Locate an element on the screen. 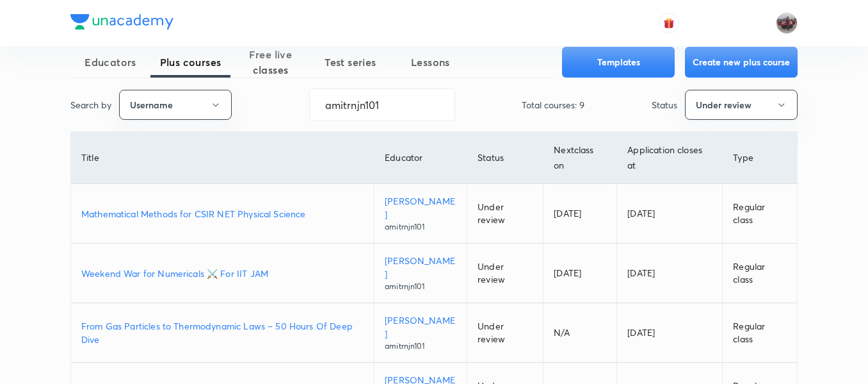 The image size is (868, 384). th: Educator is located at coordinates (420, 158).